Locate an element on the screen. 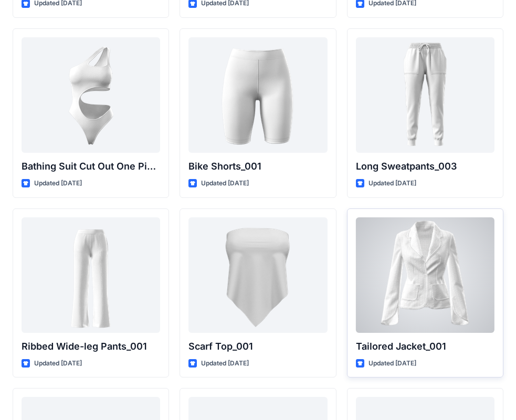 This screenshot has height=420, width=516. a: Long Sweatpants_003 is located at coordinates (425, 95).